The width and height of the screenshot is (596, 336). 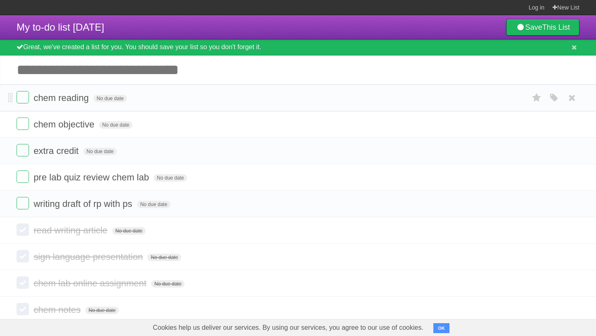 What do you see at coordinates (72, 230) in the screenshot?
I see `span: read writing article` at bounding box center [72, 230].